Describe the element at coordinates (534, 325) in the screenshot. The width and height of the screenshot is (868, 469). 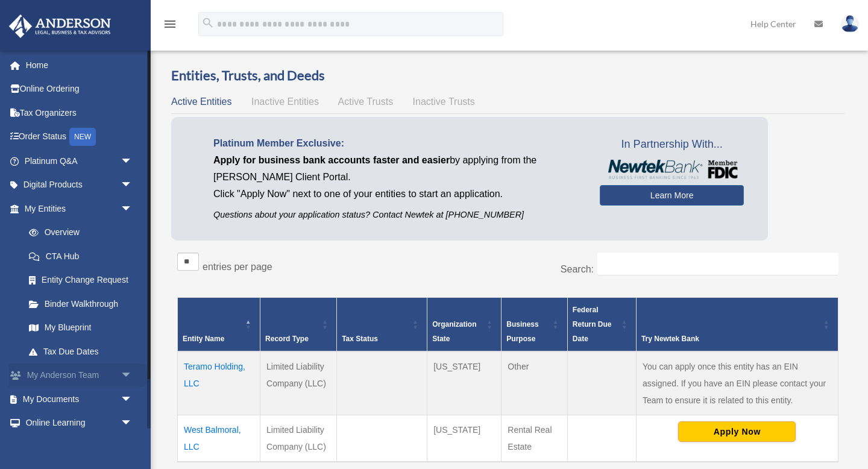
I see `th: Business Purpose: Activate to sort` at that location.